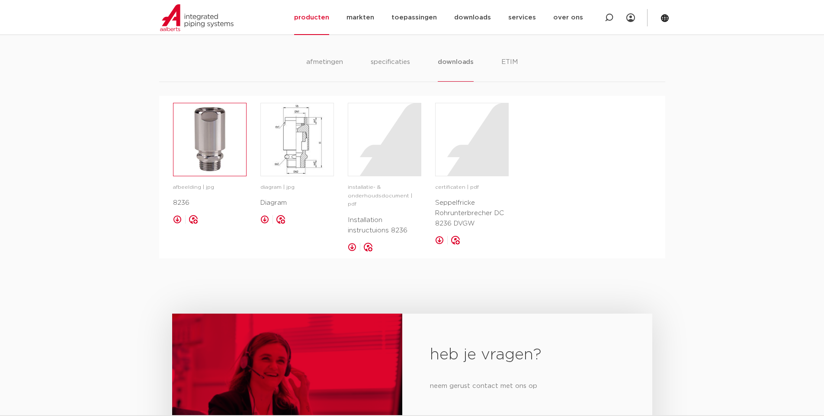 The width and height of the screenshot is (824, 416). What do you see at coordinates (297, 140) in the screenshot?
I see `img: image for Diagram` at bounding box center [297, 140].